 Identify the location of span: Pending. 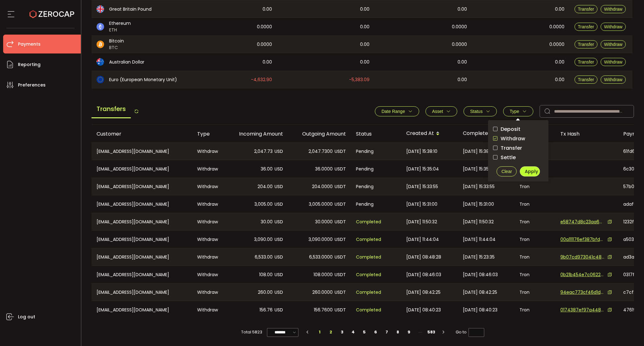
(365, 187).